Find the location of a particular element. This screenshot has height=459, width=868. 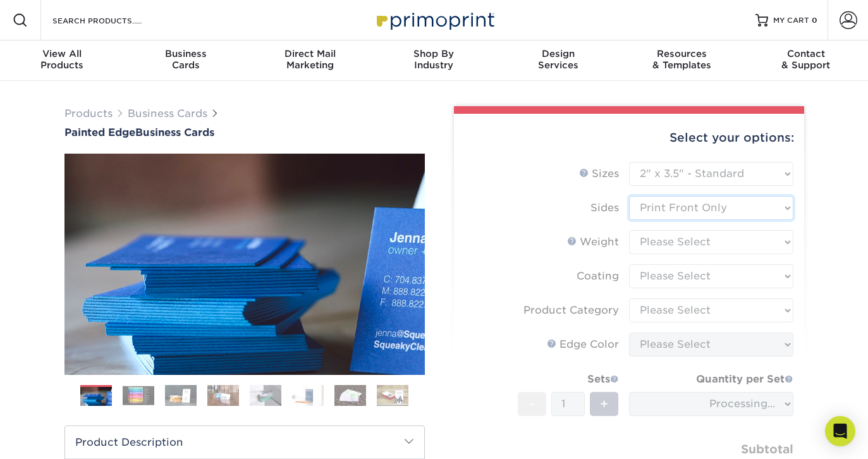

img: Business Cards 02 is located at coordinates (138, 395).